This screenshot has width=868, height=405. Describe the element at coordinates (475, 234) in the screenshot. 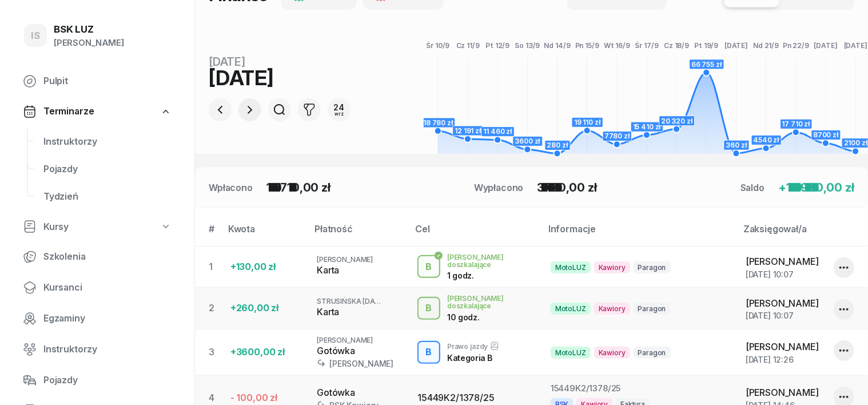

I see `th: Cel` at that location.